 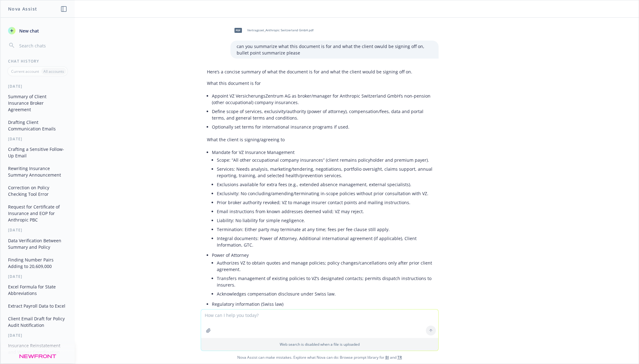 I want to click on p: What the client is signing/agreeing to, so click(x=320, y=139).